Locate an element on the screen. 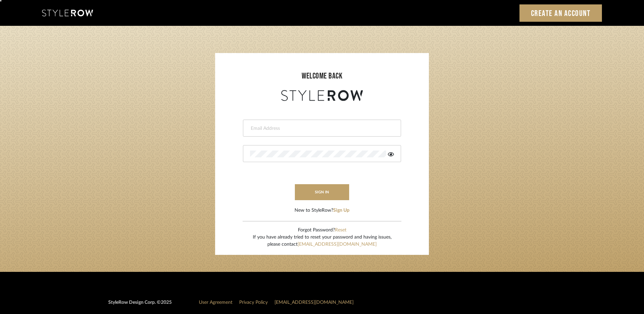 The image size is (644, 314). button: Reset is located at coordinates (341, 230).